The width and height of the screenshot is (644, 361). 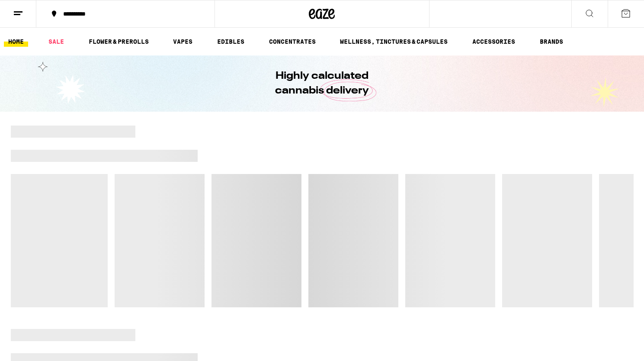 I want to click on a: ACCESSORIES, so click(x=493, y=41).